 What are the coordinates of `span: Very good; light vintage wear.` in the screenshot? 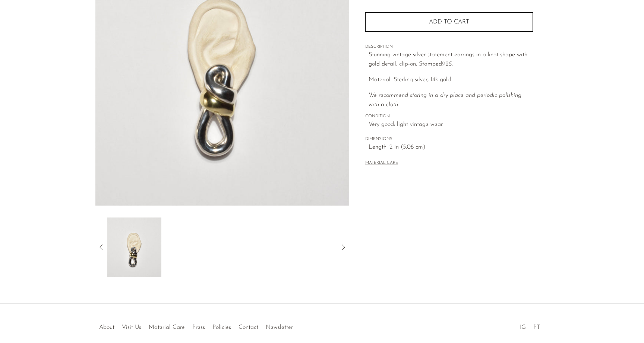 It's located at (451, 125).